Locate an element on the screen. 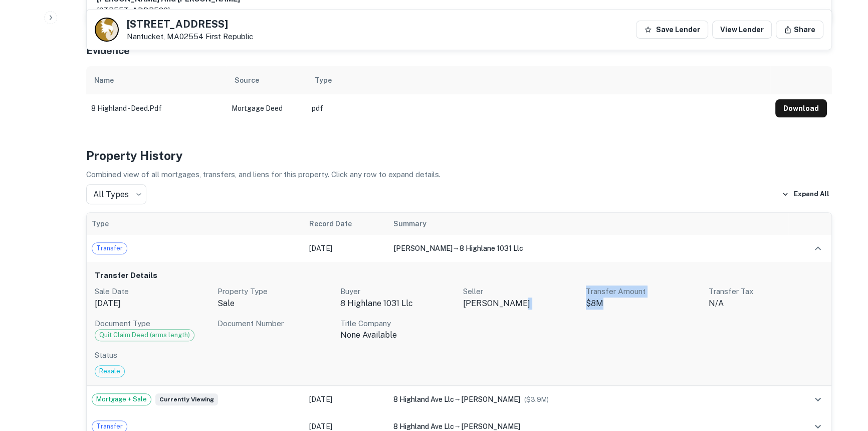  span: Currently viewing is located at coordinates (187, 399).